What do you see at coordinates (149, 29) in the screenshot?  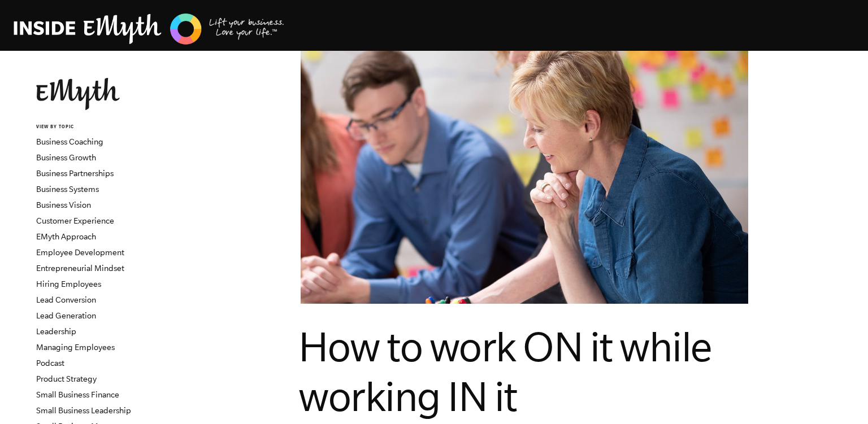 I see `img: EMyth Business Coaching` at bounding box center [149, 29].